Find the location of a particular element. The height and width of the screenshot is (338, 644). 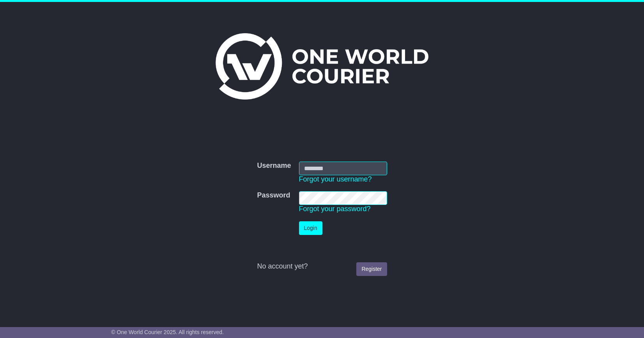

img: One World is located at coordinates (322, 66).